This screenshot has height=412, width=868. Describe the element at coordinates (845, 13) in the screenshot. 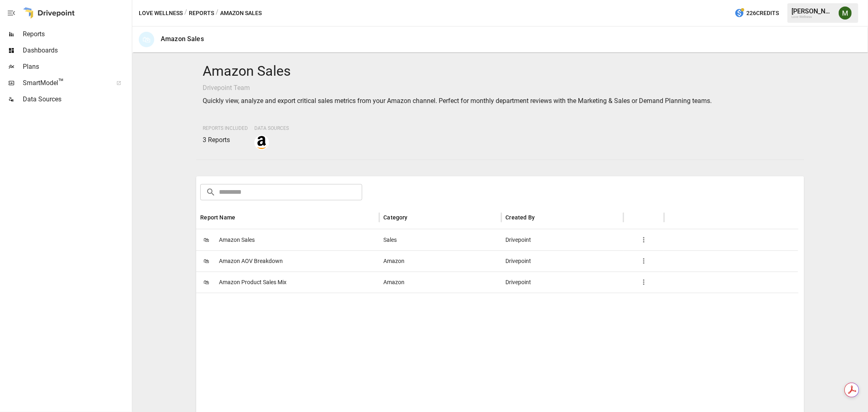

I see `div: Meredith Lacasse` at that location.